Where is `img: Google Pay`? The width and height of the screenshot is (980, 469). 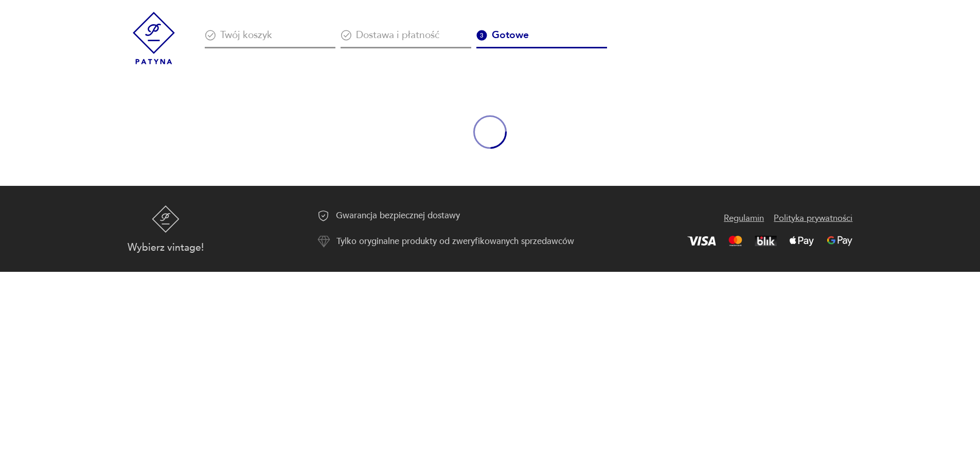
img: Google Pay is located at coordinates (840, 241).